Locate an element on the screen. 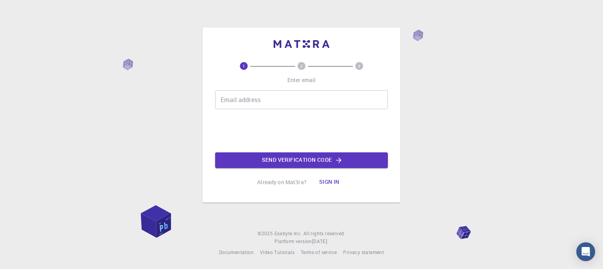 This screenshot has height=269, width=603. span: Privacy statement is located at coordinates (363, 252).